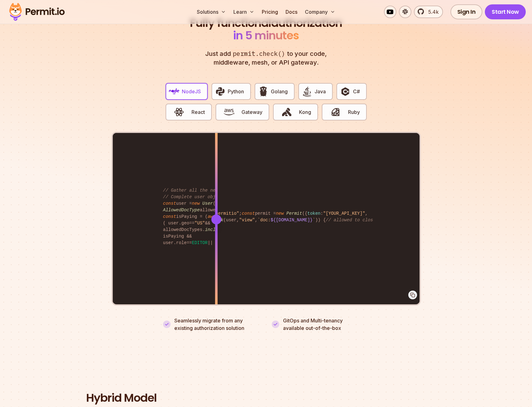 This screenshot has height=407, width=532. Describe the element at coordinates (185, 223) in the screenshot. I see `span: geo` at that location.